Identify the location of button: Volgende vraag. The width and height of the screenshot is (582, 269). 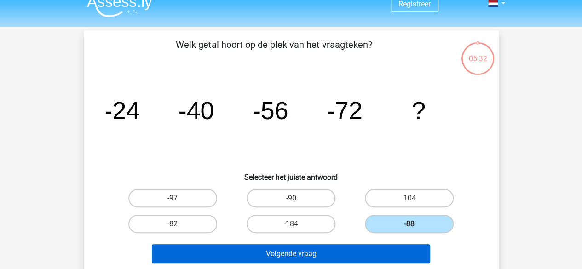
(291, 254).